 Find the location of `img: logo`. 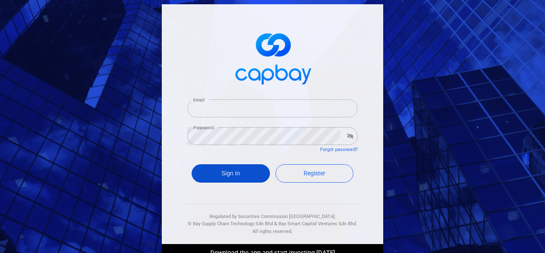

img: logo is located at coordinates (273, 57).